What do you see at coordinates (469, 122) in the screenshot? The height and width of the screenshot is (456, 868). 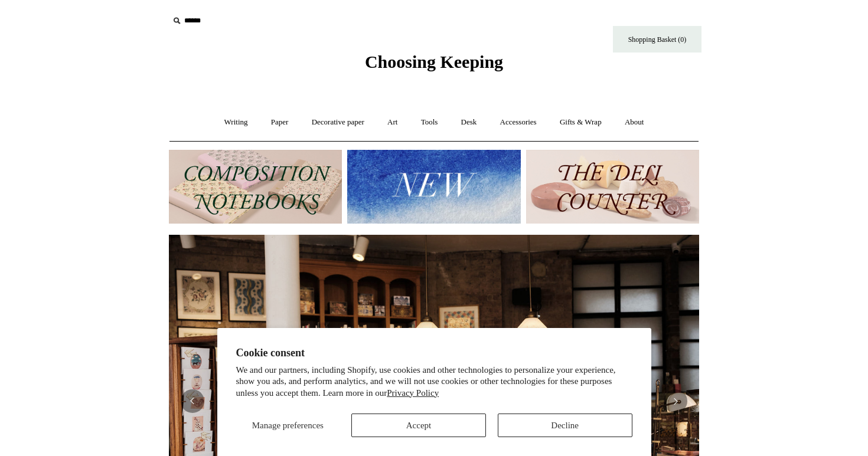 I see `a: Desk` at bounding box center [469, 122].